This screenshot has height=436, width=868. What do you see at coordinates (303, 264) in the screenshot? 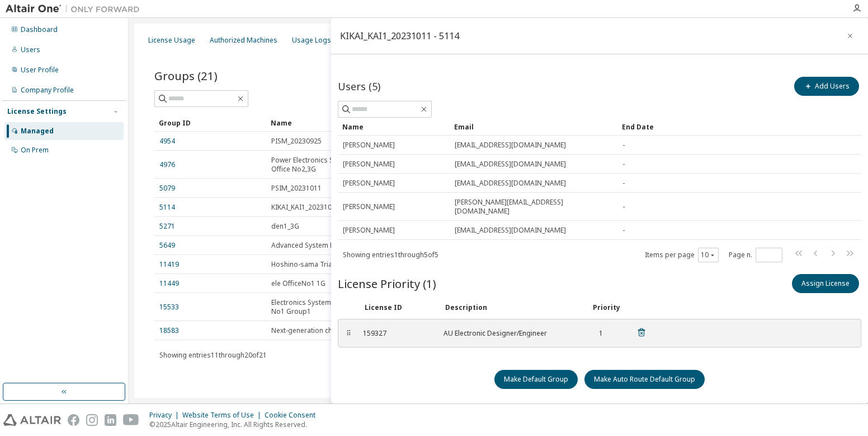
I see `span: Hoshino-sama Trial` at bounding box center [303, 264].